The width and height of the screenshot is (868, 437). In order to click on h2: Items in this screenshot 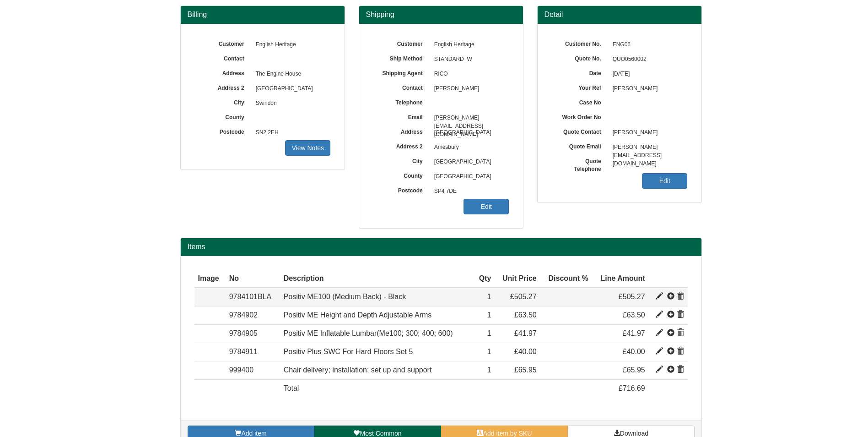, I will do `click(441, 247)`.